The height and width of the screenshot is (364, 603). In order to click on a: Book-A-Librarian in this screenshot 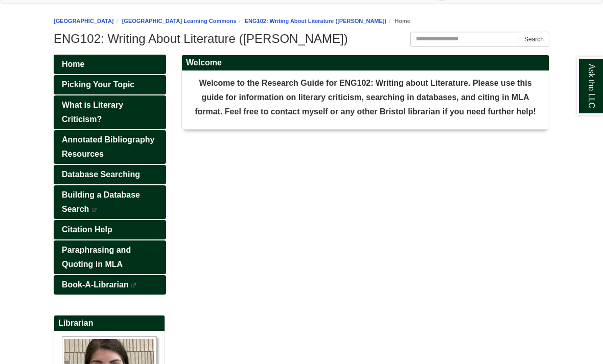, I will do `click(110, 285)`.